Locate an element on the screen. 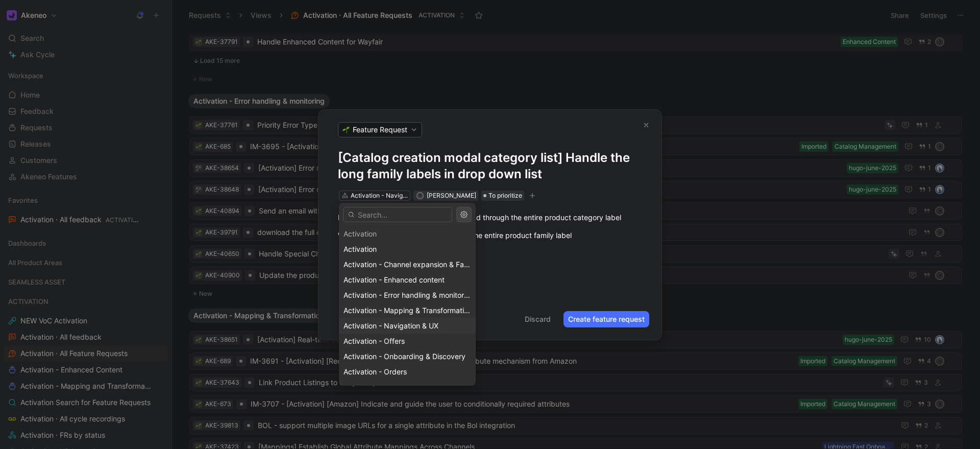 This screenshot has width=980, height=449. span: To prioritize is located at coordinates (505, 196).